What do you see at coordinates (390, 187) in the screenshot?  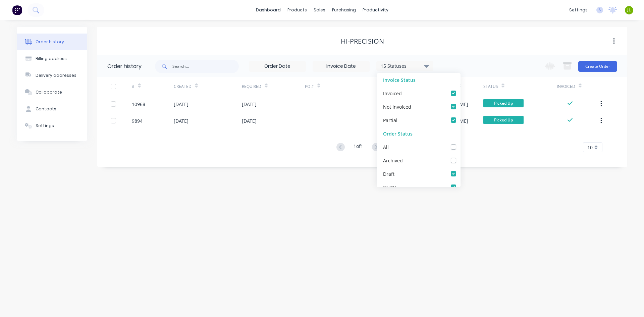 I see `div: Quote` at bounding box center [390, 187].